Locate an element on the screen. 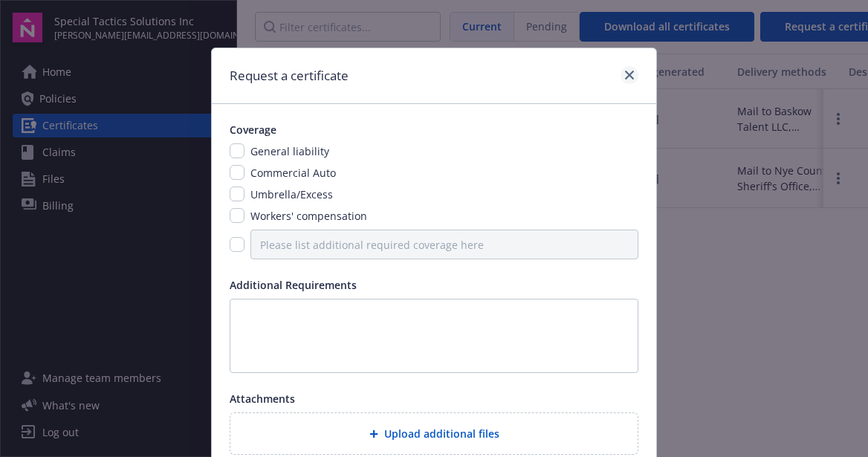 The width and height of the screenshot is (868, 457). span: General liability is located at coordinates (290, 151).